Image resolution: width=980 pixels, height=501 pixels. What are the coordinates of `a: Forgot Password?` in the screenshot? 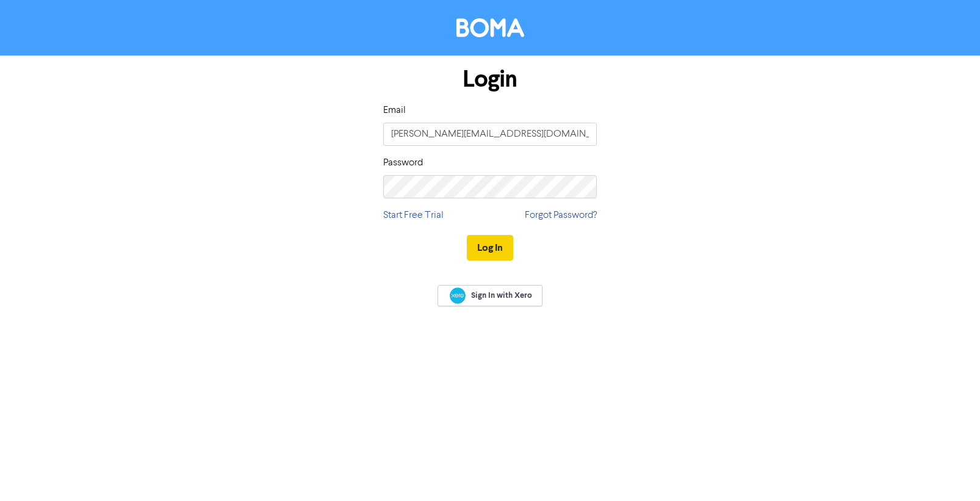 It's located at (561, 215).